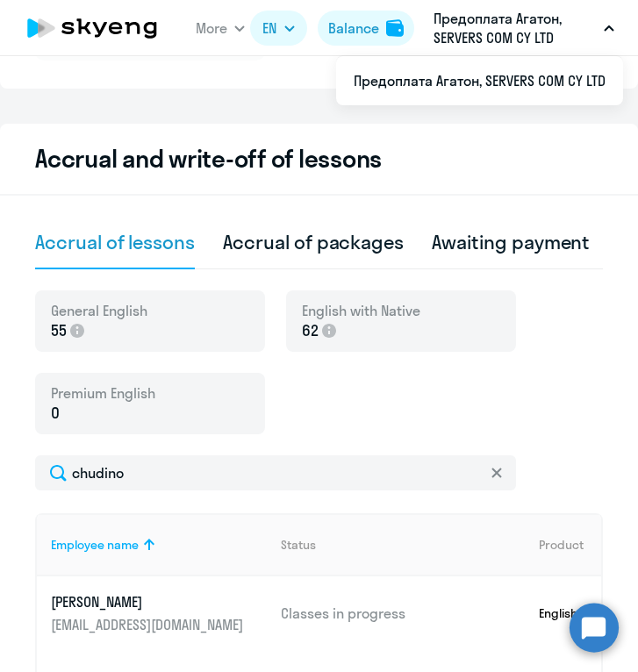 This screenshot has width=638, height=672. I want to click on span: 55, so click(59, 331).